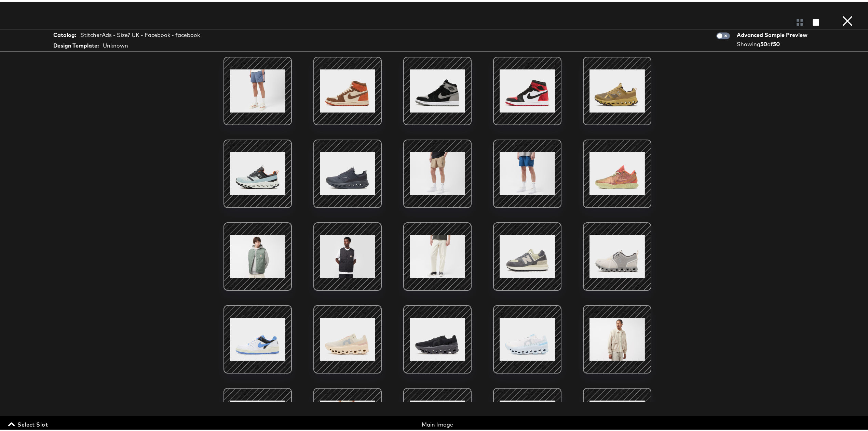 The image size is (868, 431). I want to click on div: Showing of, so click(773, 42).